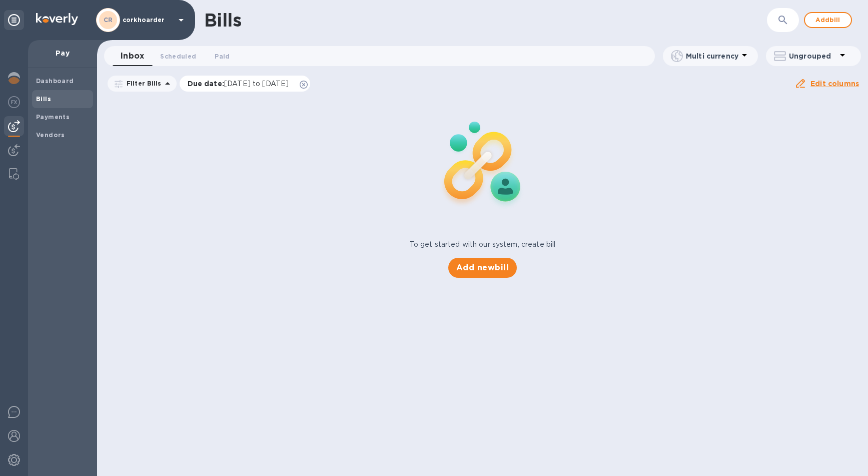 The image size is (868, 476). What do you see at coordinates (223, 20) in the screenshot?
I see `h1: Bills` at bounding box center [223, 20].